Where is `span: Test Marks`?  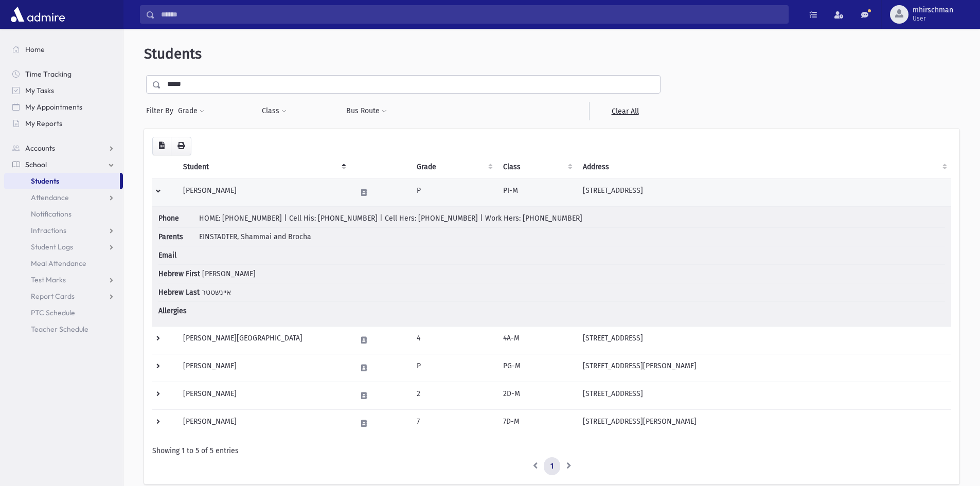 span: Test Marks is located at coordinates (49, 280).